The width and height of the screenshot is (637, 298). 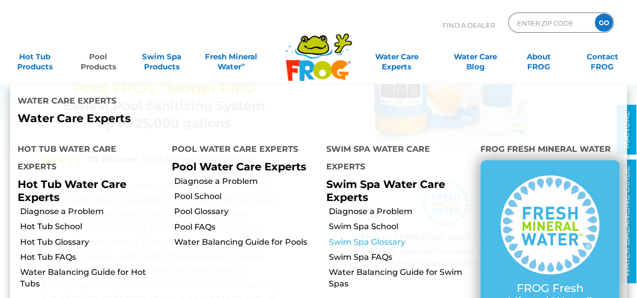 I want to click on a: PoolProducts, so click(x=98, y=57).